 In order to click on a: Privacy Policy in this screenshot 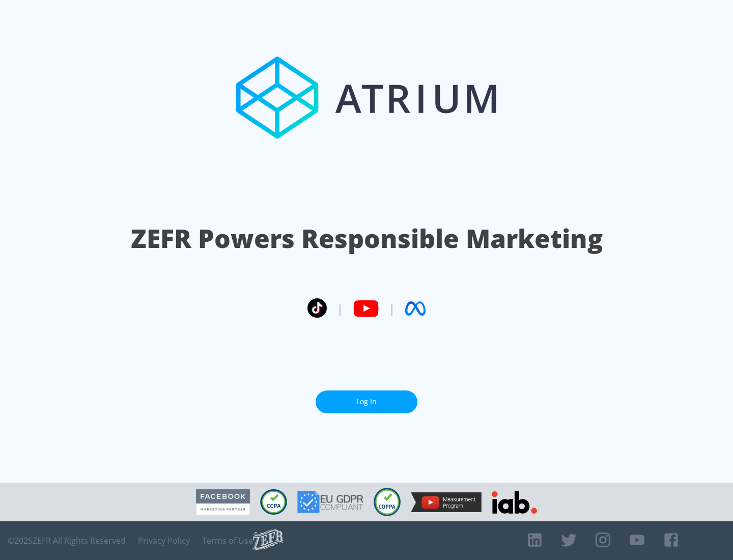, I will do `click(164, 541)`.